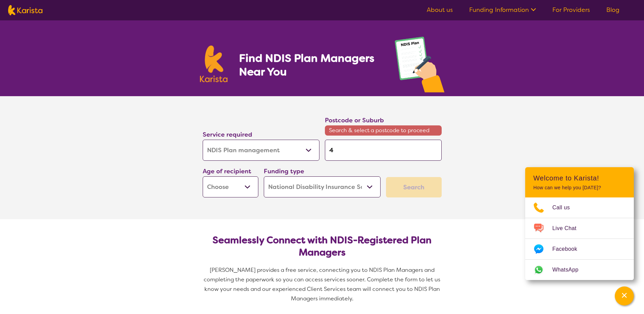 The height and width of the screenshot is (314, 644). What do you see at coordinates (227, 171) in the screenshot?
I see `label: Age of recipient` at bounding box center [227, 171].